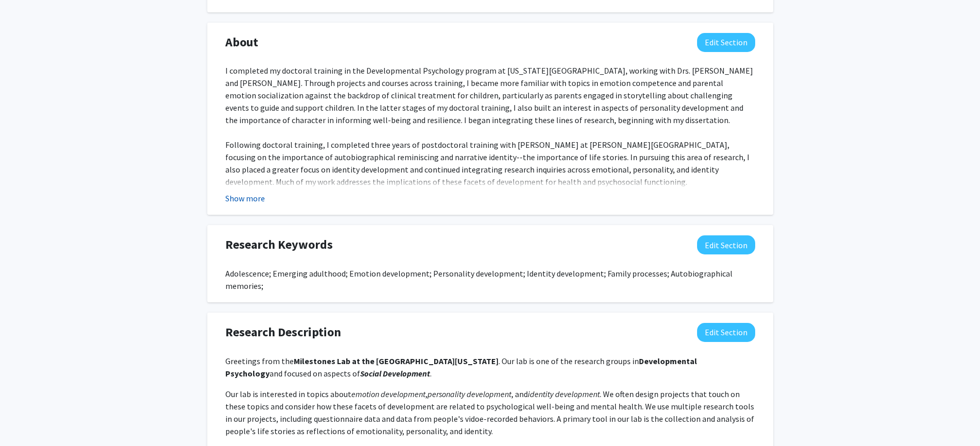 The image size is (980, 446). What do you see at coordinates (726, 332) in the screenshot?
I see `button: Edit Research Description` at bounding box center [726, 332].